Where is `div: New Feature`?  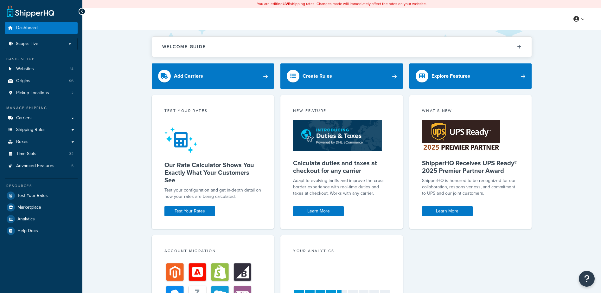
div: New Feature is located at coordinates (342, 111).